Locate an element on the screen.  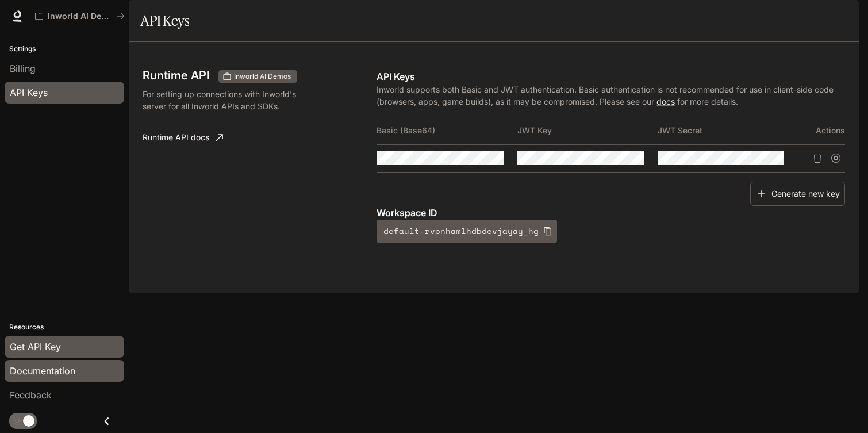
p: Inworld supports both Basic and JWT authentication. Basic authentication is not recommended for u... is located at coordinates (611, 95).